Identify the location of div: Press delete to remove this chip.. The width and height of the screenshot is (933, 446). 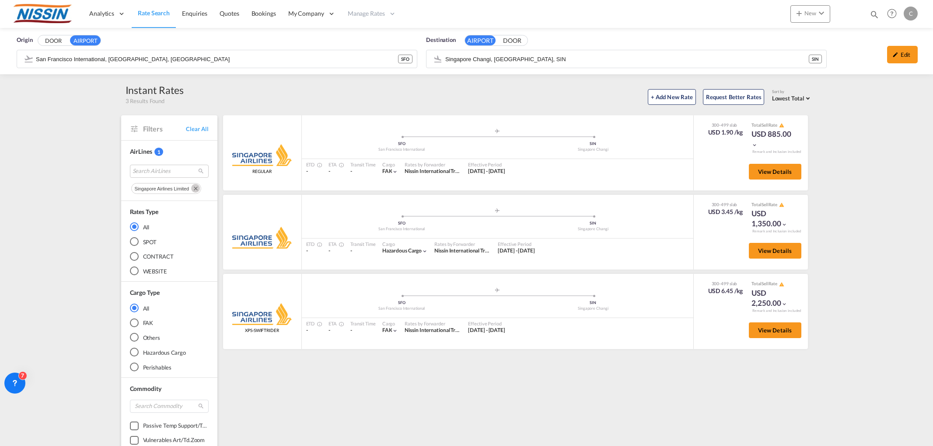
(163, 189).